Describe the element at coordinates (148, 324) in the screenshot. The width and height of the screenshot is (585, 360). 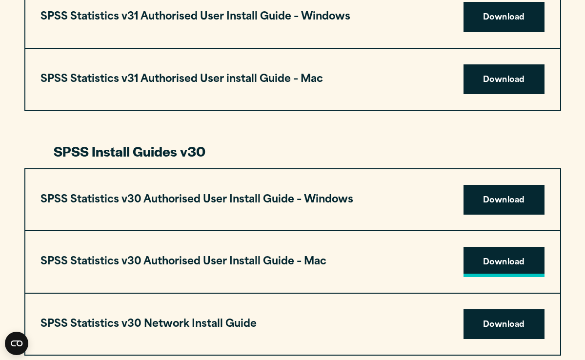
I see `h3: SPSS Statistics v30 Network Install Guide` at that location.